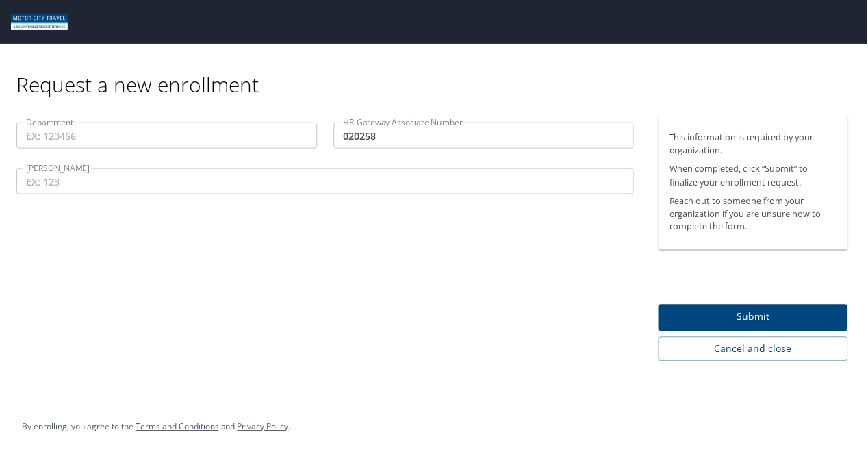 Image resolution: width=868 pixels, height=458 pixels. Describe the element at coordinates (156, 428) in the screenshot. I see `div: By enrolling, you agree to the and .` at that location.